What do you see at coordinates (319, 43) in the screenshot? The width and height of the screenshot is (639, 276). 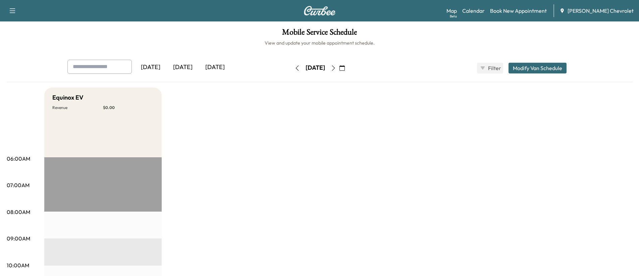 I see `h6: View and update your mobile appointment schedule.` at bounding box center [319, 43].